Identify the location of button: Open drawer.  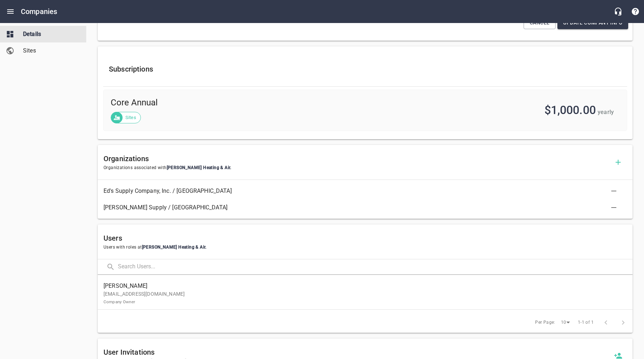
(11, 11).